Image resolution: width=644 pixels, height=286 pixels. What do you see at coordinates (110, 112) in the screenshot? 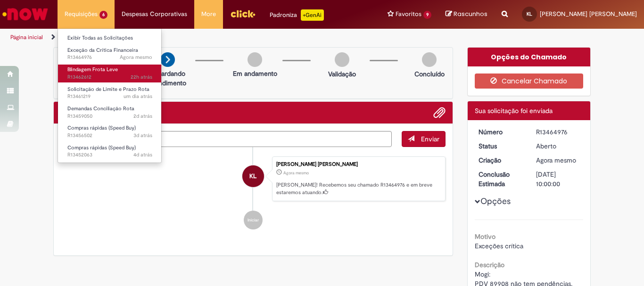
I see `a: Aberto R13459050 : Demandas Conciliação Rota` at bounding box center [110, 112].